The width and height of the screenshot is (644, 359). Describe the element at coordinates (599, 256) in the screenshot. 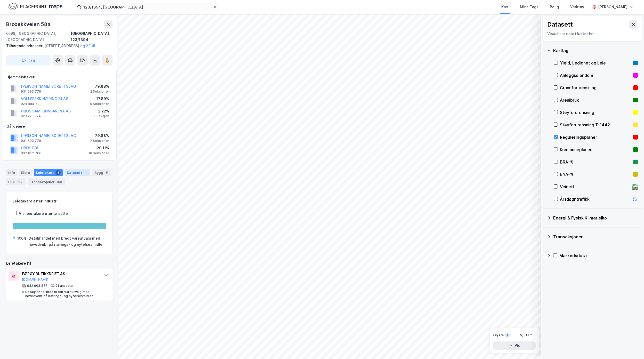

I see `div: Markedsdata` at that location.